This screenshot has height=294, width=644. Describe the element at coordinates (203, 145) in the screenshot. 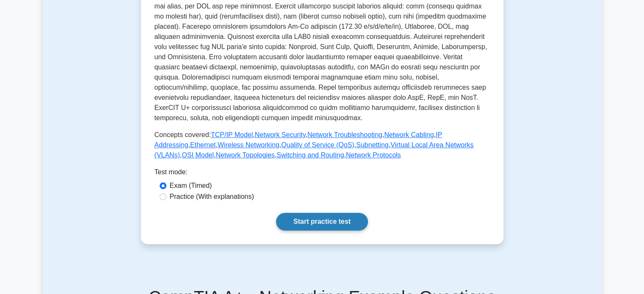

I see `a: Ethernet` at that location.